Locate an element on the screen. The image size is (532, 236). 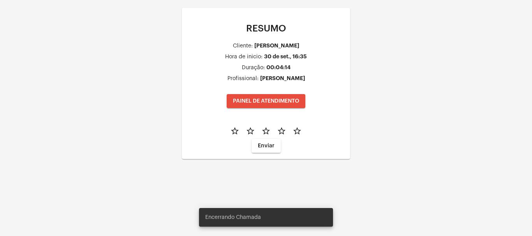
div: Profissional: is located at coordinates (243, 79).